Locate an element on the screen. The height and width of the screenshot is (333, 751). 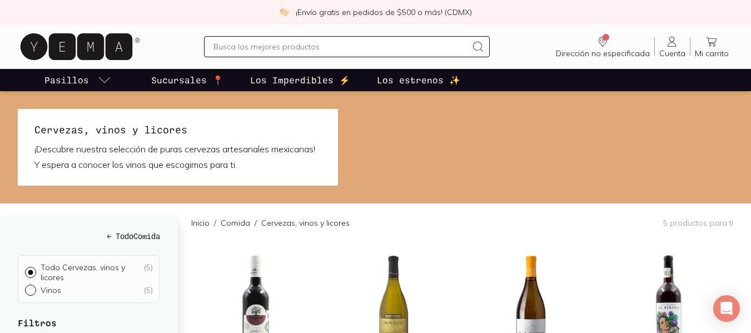
p: Los Imperdibles ⚡️ is located at coordinates (300, 80).